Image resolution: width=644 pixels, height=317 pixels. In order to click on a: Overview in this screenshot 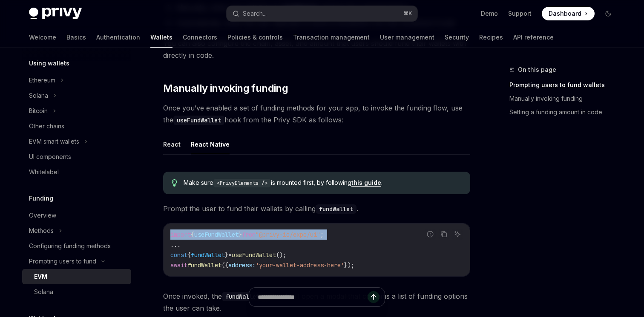, I will do `click(77, 216)`.